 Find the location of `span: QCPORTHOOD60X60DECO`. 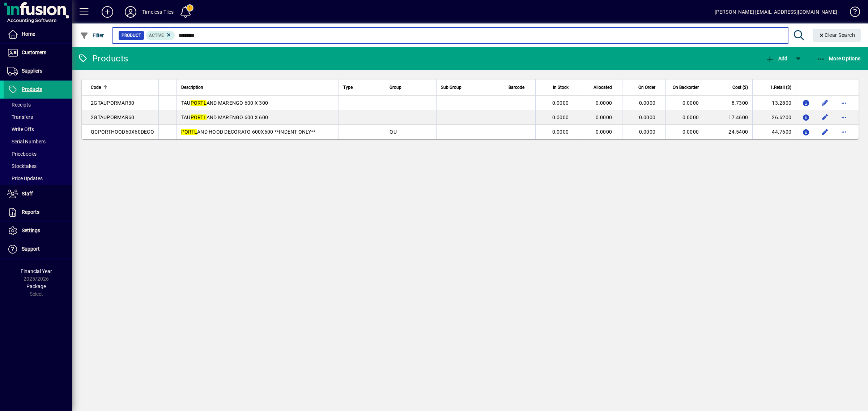

span: QCPORTHOOD60X60DECO is located at coordinates (122, 132).